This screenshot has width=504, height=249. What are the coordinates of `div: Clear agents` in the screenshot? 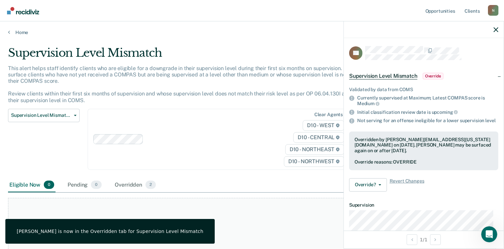 It's located at (328, 115).